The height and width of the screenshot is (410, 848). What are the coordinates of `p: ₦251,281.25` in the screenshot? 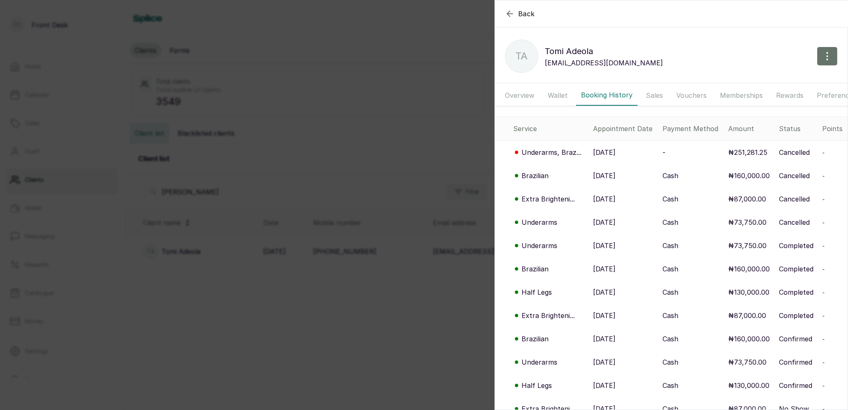 It's located at (748, 152).